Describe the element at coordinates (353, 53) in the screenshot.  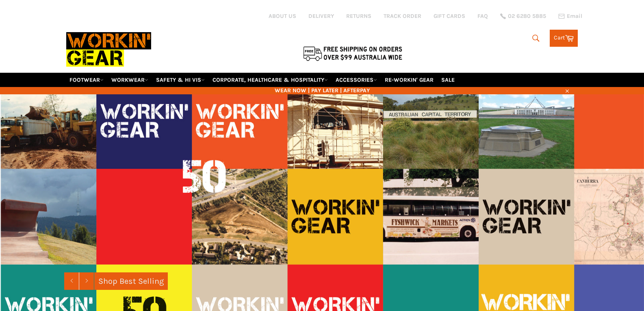
I see `img: Flat $9.95 shipping Australia wide` at that location.